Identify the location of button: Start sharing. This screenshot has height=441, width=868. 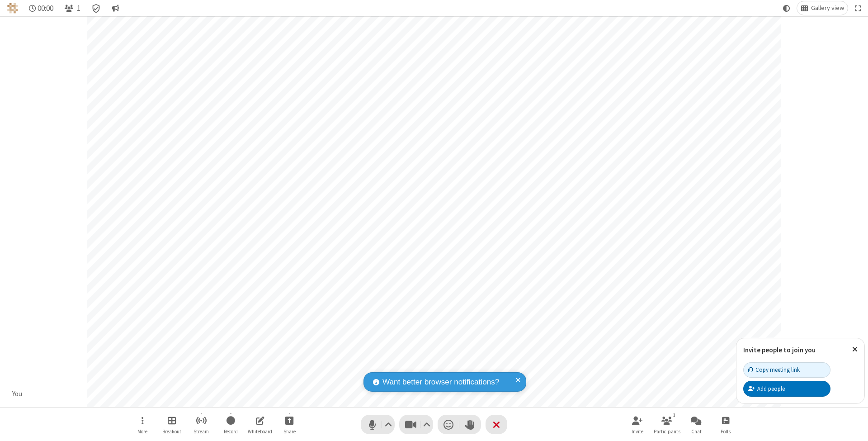
(290, 424).